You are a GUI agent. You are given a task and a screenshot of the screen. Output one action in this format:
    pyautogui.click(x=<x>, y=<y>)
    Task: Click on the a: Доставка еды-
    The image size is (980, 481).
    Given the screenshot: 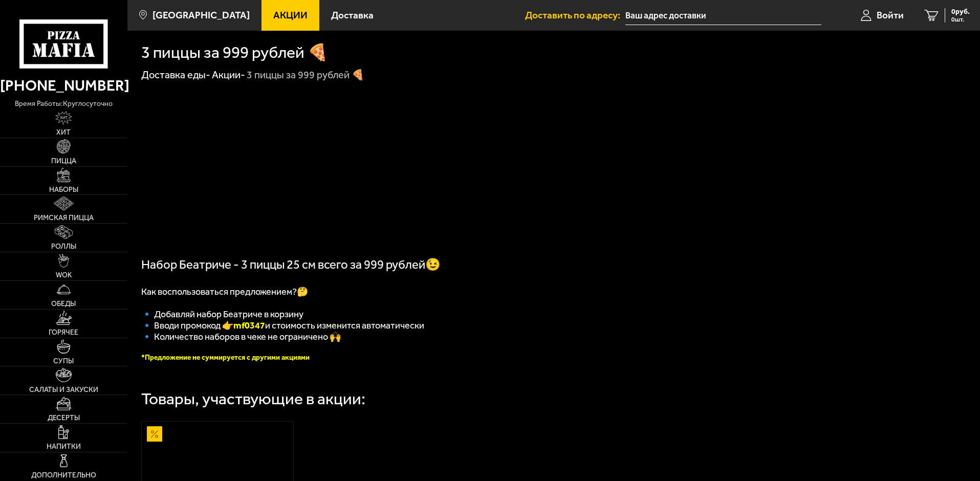 What is the action you would take?
    pyautogui.click(x=175, y=74)
    